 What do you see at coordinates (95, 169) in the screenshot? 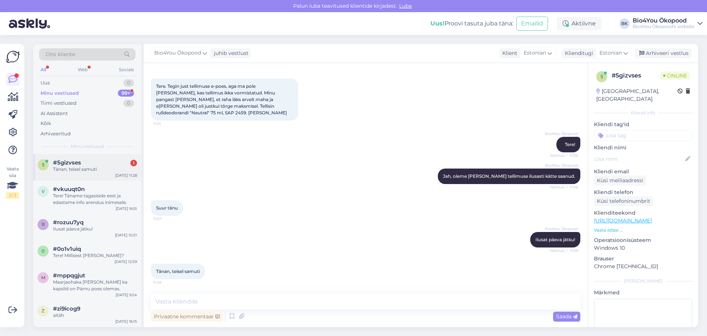
I see `div: Tänan, teisel samuti` at bounding box center [95, 169].